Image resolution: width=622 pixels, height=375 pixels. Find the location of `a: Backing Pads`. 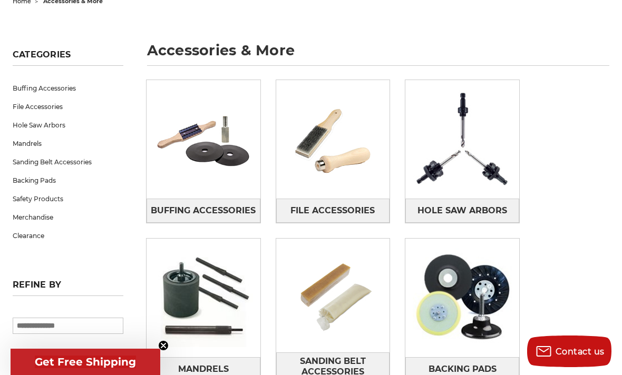

a: Backing Pads is located at coordinates (68, 180).